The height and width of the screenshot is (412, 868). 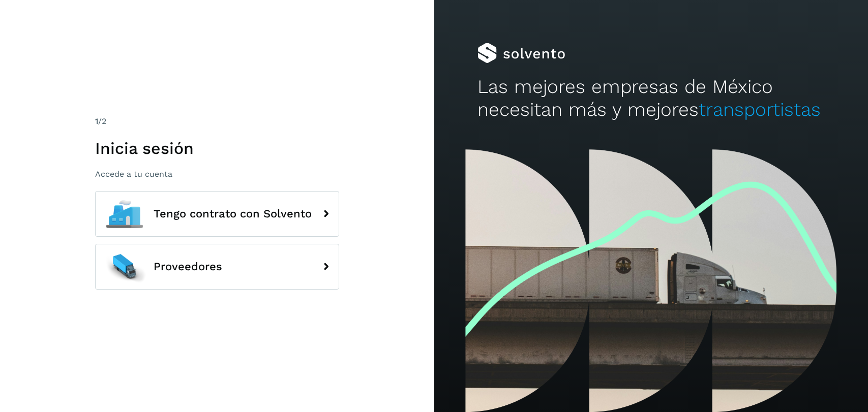 I want to click on div: /2, so click(x=217, y=122).